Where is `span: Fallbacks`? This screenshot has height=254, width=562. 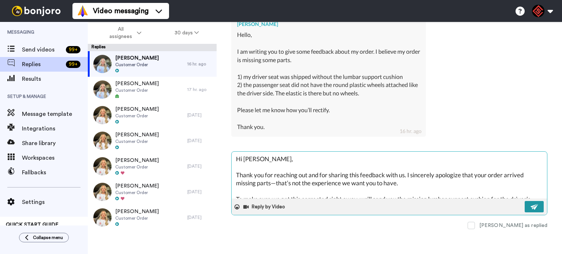 span: Fallbacks is located at coordinates (55, 173).